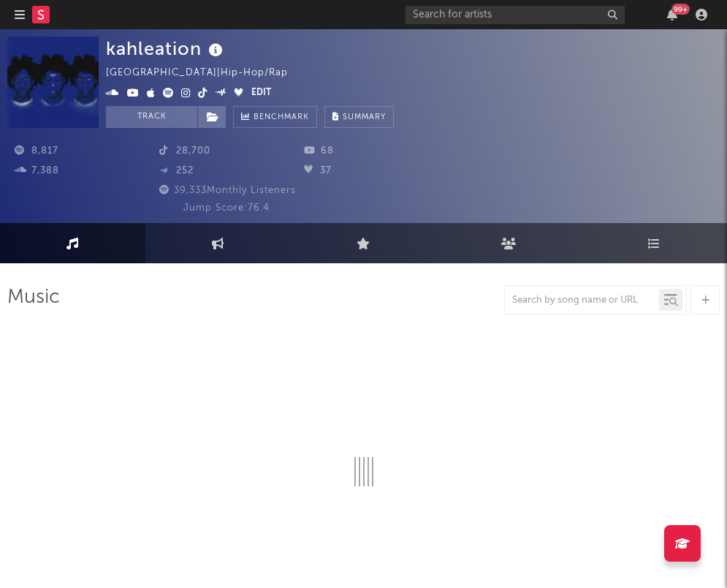  I want to click on button: Track, so click(151, 117).